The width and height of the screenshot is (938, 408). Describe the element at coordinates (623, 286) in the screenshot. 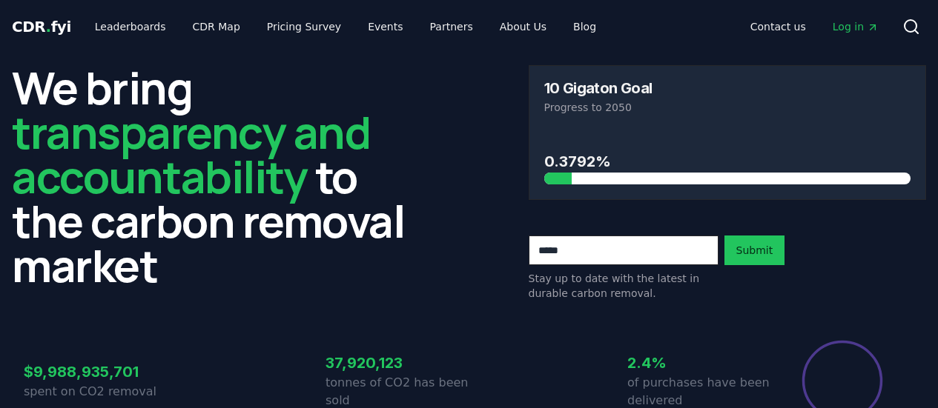

I see `p: Stay up to date with the latest in durable carbon removal.` at that location.